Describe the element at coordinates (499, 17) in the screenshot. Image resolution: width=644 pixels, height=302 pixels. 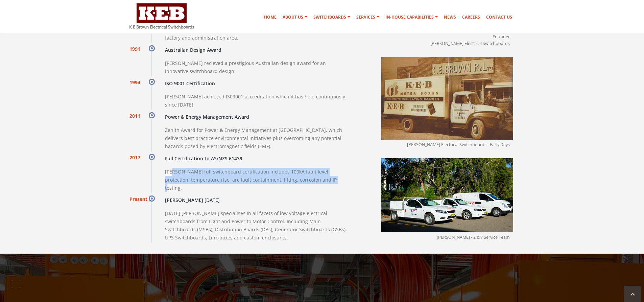
I see `a: Contact Us` at that location.